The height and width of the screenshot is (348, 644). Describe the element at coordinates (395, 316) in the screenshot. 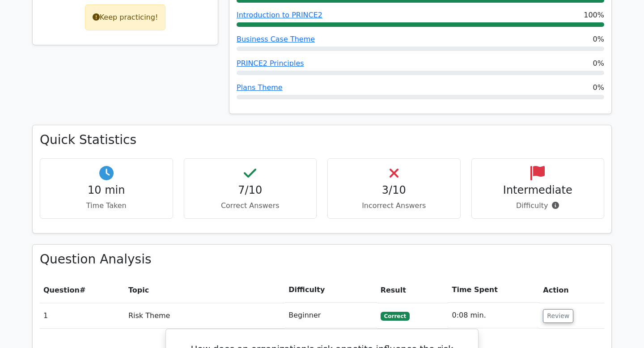

I see `span: Correct` at that location.